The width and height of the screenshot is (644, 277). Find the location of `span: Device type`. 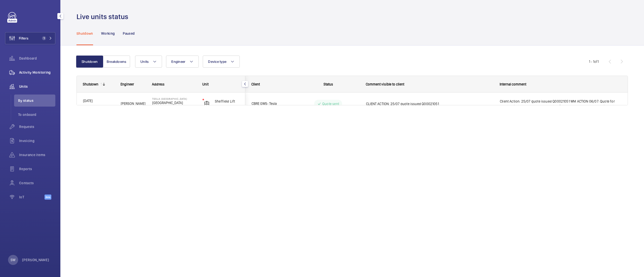

span: Device type is located at coordinates (217, 62).